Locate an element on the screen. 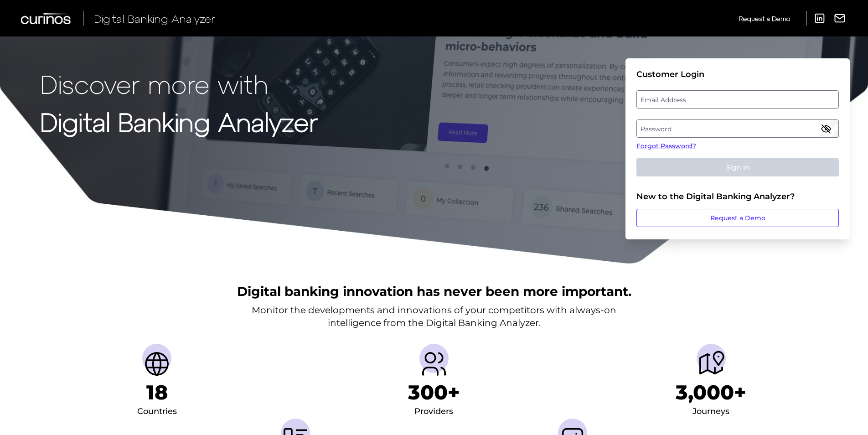  div: Countries is located at coordinates (157, 411).